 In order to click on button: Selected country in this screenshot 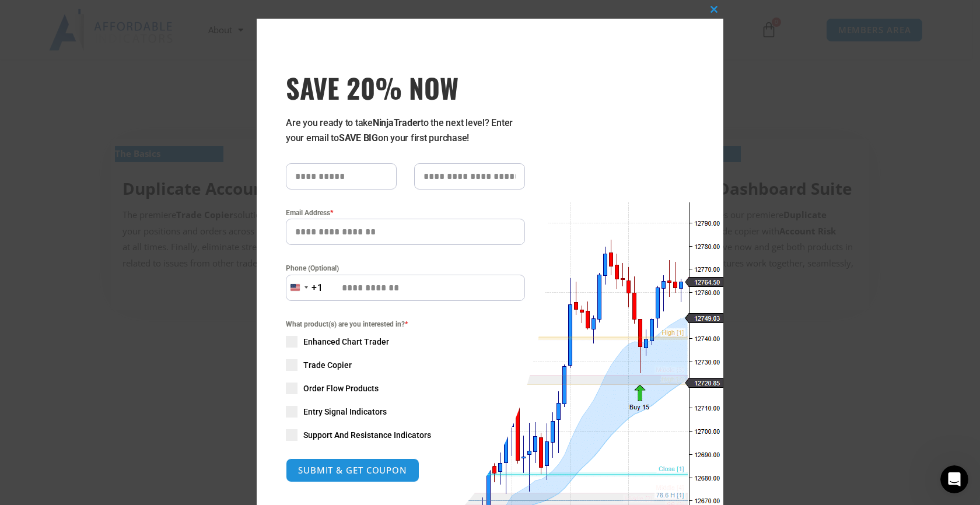, I will do `click(304, 287)`.